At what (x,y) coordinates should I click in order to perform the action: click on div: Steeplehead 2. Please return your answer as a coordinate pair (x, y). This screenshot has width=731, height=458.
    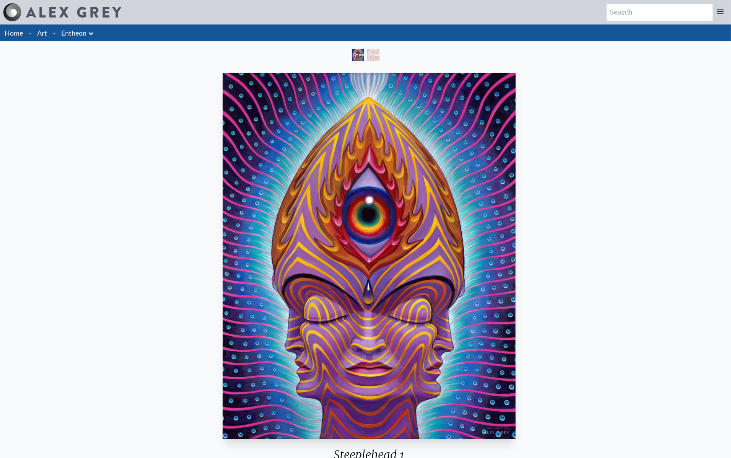
    Looking at the image, I should click on (374, 55).